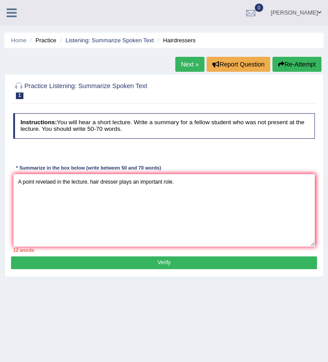  What do you see at coordinates (38, 122) in the screenshot?
I see `b: Instructions:` at bounding box center [38, 122].